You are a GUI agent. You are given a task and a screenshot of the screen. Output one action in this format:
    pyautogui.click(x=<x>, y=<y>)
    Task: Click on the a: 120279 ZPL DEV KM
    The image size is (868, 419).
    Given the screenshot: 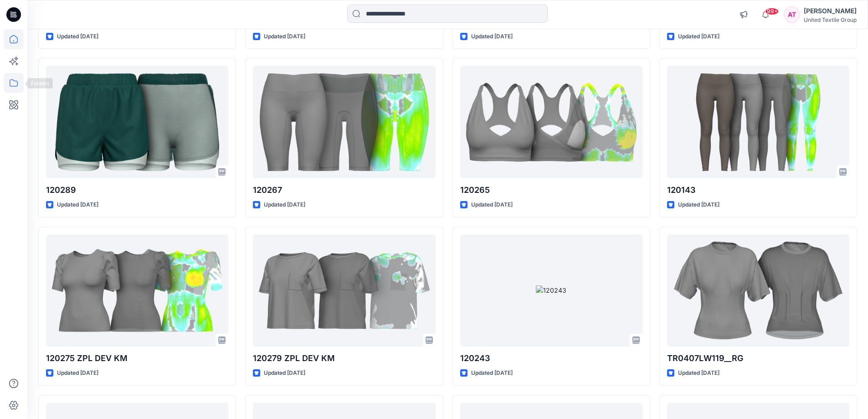 What is the action you would take?
    pyautogui.click(x=344, y=290)
    